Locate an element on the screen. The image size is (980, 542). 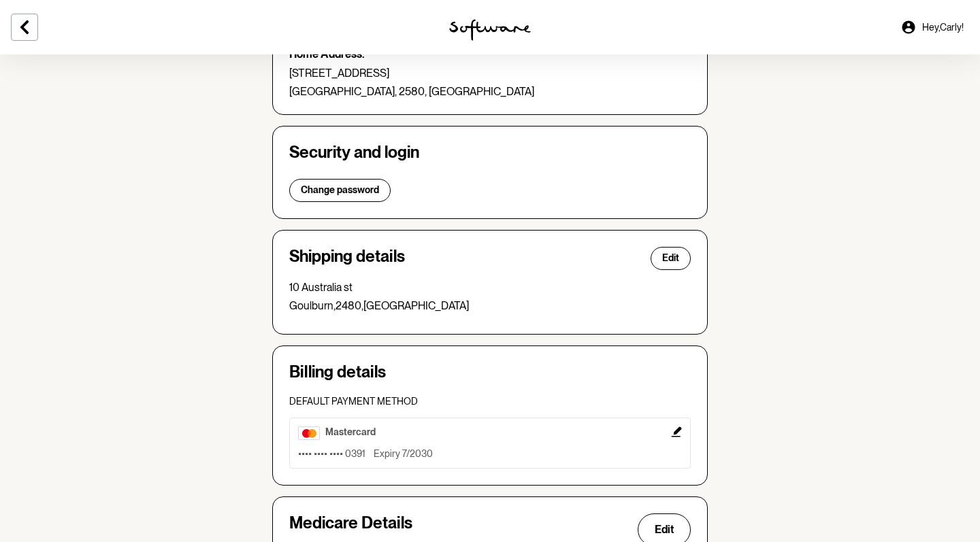
h4: Security and login is located at coordinates (490, 152).